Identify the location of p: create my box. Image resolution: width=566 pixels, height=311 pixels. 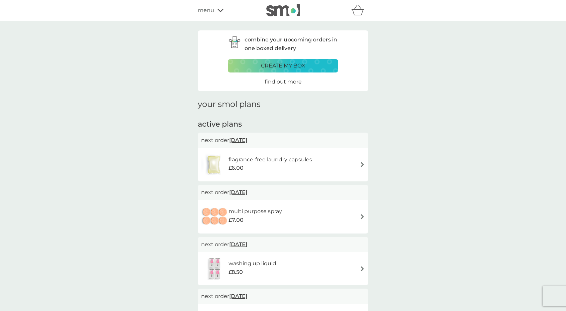
(283, 66).